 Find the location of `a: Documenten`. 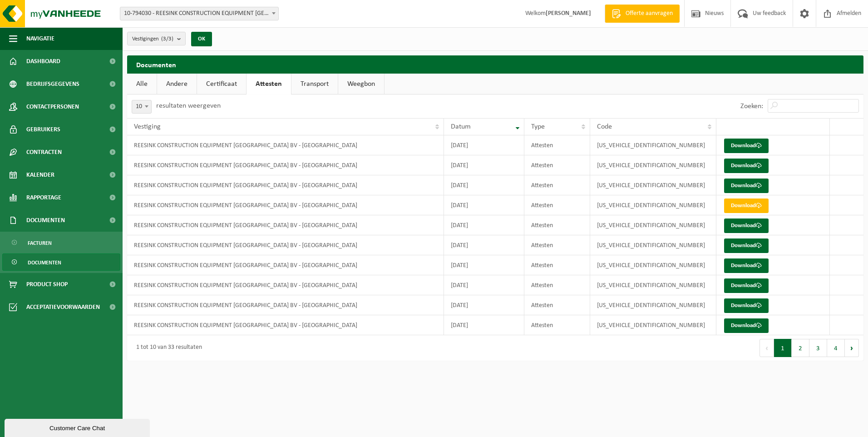

a: Documenten is located at coordinates (61, 262).